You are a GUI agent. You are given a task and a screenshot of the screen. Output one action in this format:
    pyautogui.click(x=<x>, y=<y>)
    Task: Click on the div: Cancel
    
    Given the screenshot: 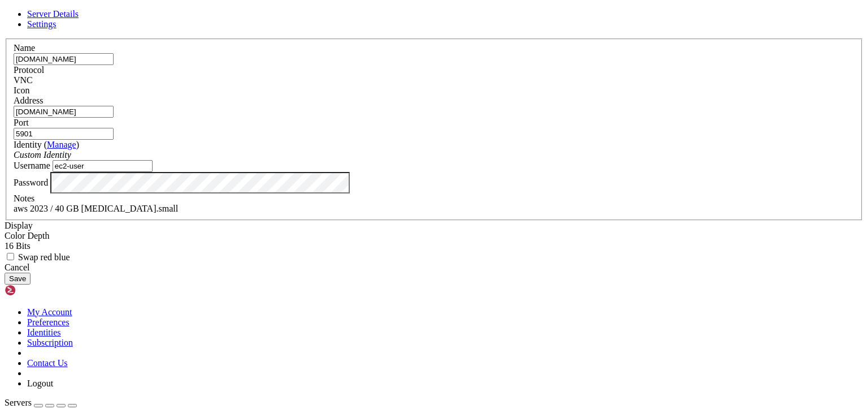 What is the action you would take?
    pyautogui.click(x=434, y=267)
    